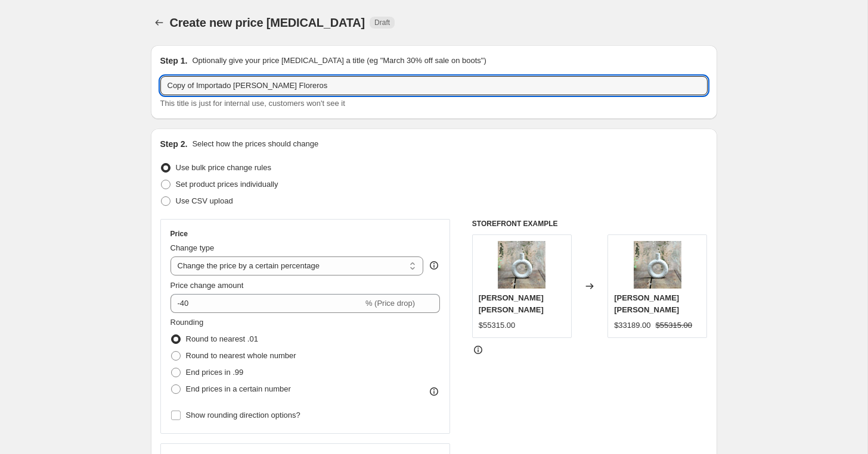  What do you see at coordinates (589, 224) in the screenshot?
I see `h6: STOREFRONT EXAMPLE` at bounding box center [589, 224].